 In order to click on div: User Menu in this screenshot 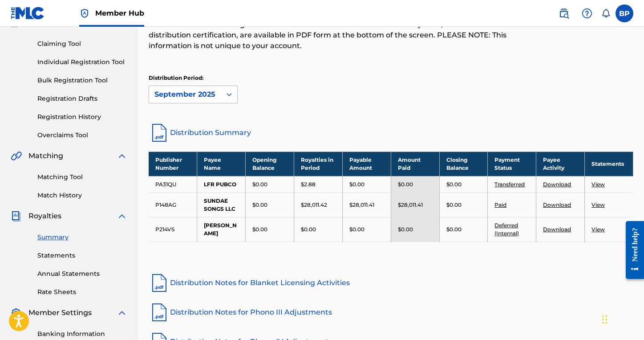, I will do `click(625, 13)`.